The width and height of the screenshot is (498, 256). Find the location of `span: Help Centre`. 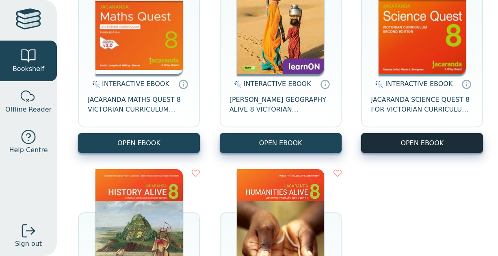

span: Help Centre is located at coordinates (28, 150).